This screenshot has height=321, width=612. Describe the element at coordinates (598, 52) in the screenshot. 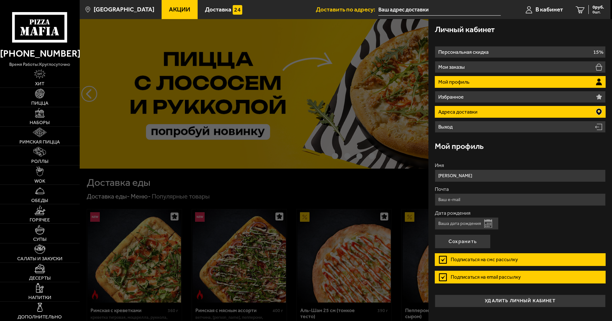

I see `p: 15%` at that location.